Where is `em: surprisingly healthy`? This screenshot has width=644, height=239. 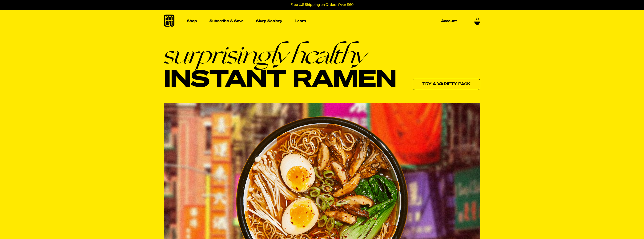 em: surprisingly healthy is located at coordinates (280, 54).